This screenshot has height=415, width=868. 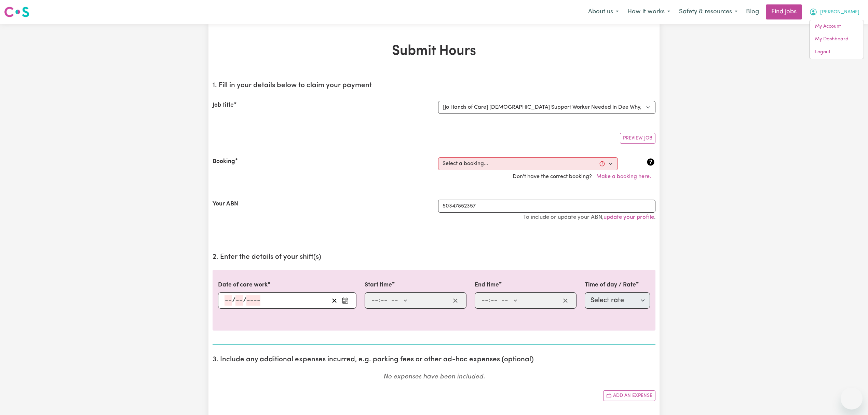 What do you see at coordinates (334, 301) in the screenshot?
I see `button: Clear date` at bounding box center [334, 301].